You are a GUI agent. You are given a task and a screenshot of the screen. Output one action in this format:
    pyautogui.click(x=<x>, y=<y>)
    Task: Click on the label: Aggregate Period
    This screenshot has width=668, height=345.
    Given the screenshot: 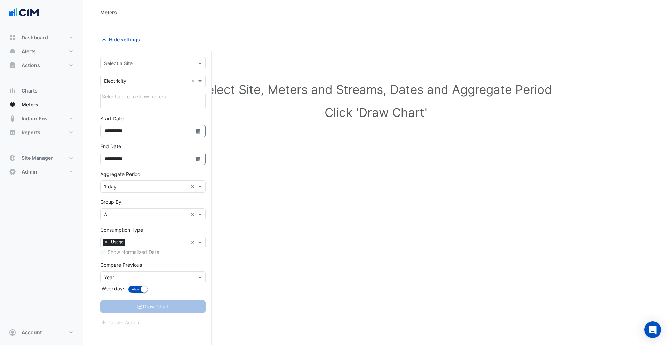 What is the action you would take?
    pyautogui.click(x=120, y=174)
    